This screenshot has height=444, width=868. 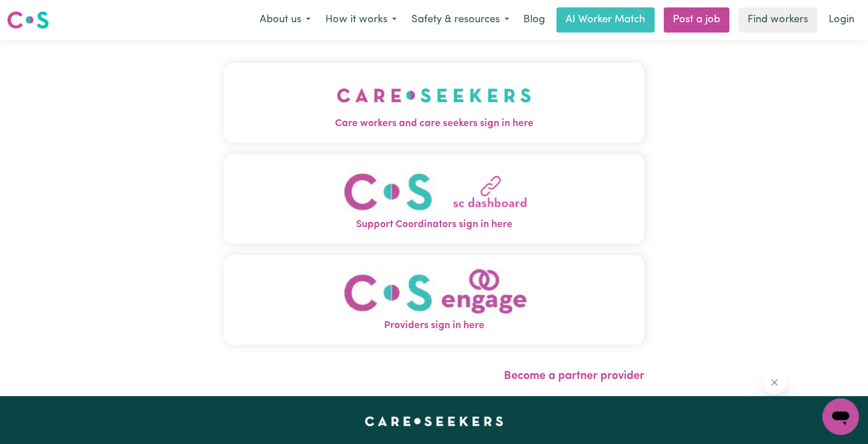 What do you see at coordinates (434, 102) in the screenshot?
I see `button: Care workers and care seekers sign in here` at bounding box center [434, 102].